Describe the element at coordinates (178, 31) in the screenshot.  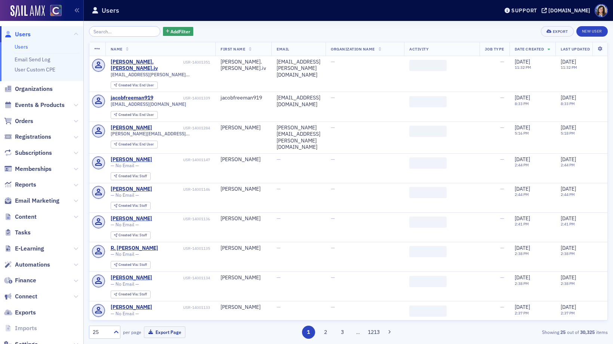
I see `button: AddFilter` at that location.